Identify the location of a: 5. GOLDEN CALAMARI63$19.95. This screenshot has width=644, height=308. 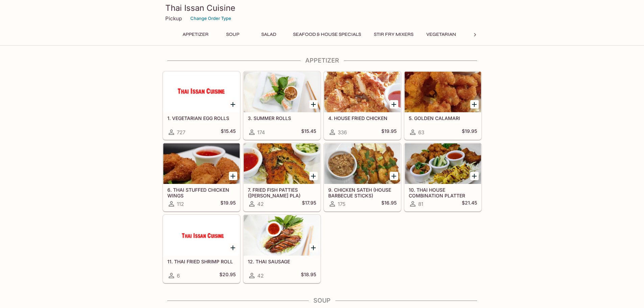
(443, 106).